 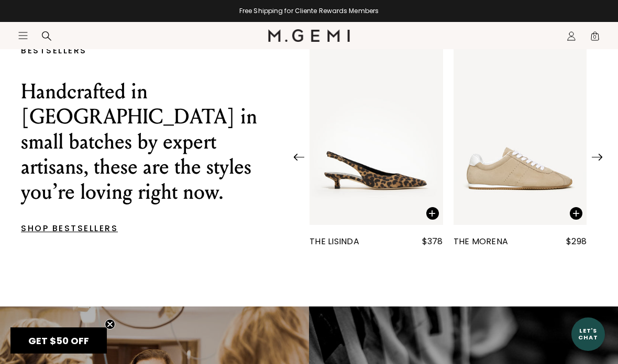 What do you see at coordinates (432, 241) in the screenshot?
I see `div: $378` at bounding box center [432, 241].